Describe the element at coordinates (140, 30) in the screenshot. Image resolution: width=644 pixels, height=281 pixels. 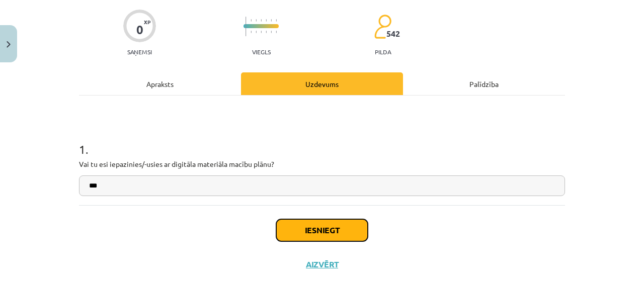
I see `div: 0` at that location.